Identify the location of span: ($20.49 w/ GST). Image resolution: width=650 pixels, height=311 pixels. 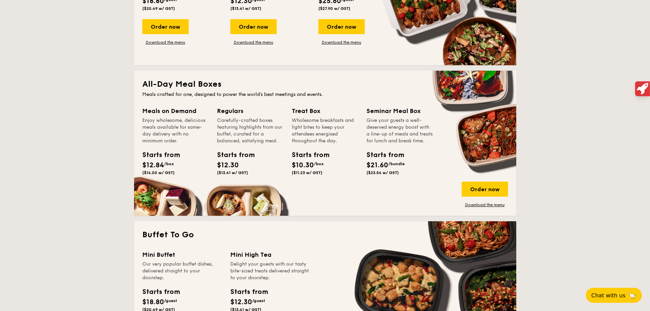
(159, 9).